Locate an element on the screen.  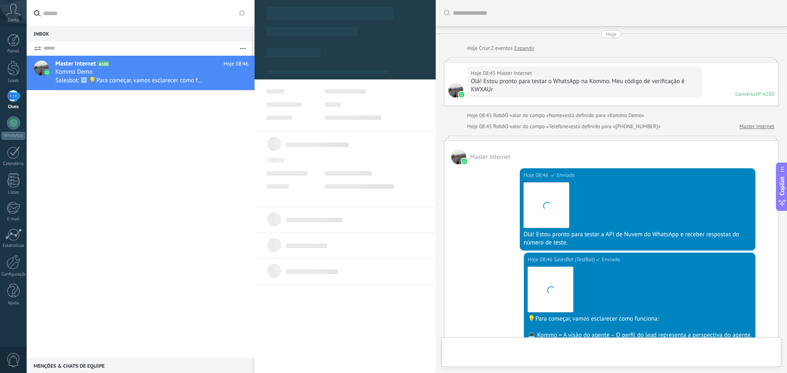
div: Leads is located at coordinates (14, 81).